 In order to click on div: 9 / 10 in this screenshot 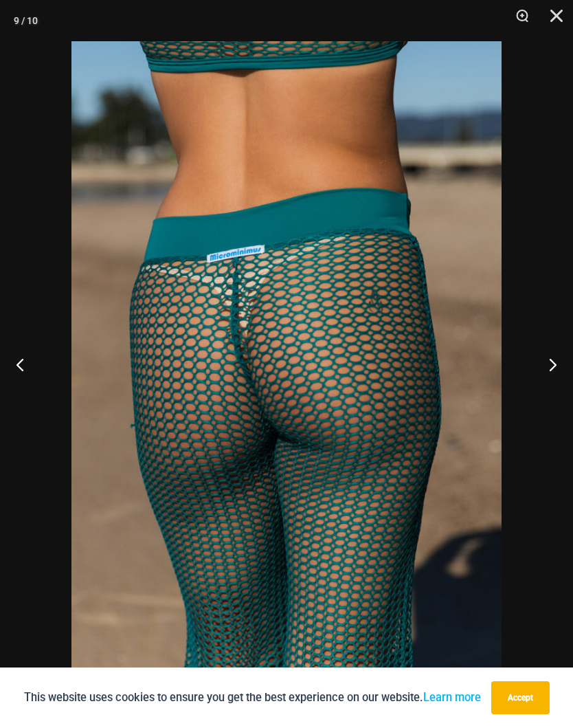, I will do `click(26, 21)`.